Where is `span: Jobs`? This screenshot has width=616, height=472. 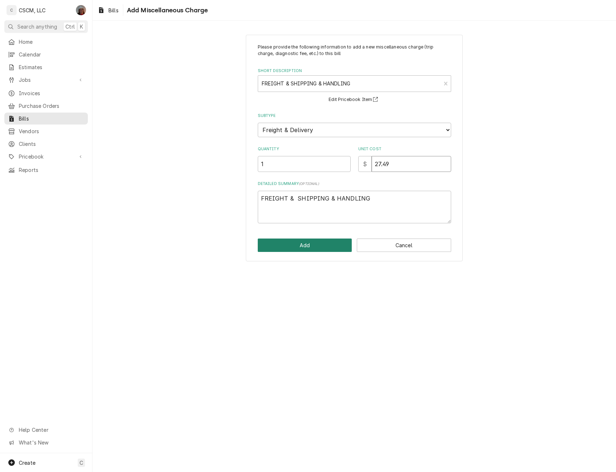
span: Jobs is located at coordinates (46, 80).